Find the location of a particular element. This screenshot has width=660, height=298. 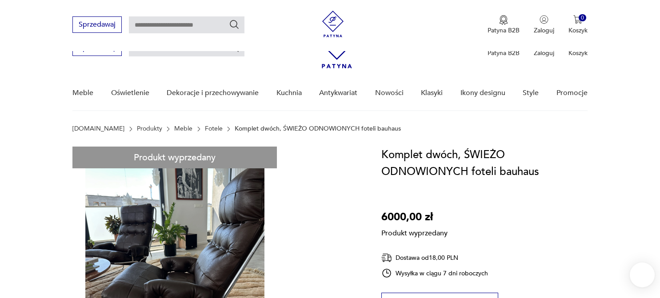

a: Klasyki is located at coordinates (432, 93).